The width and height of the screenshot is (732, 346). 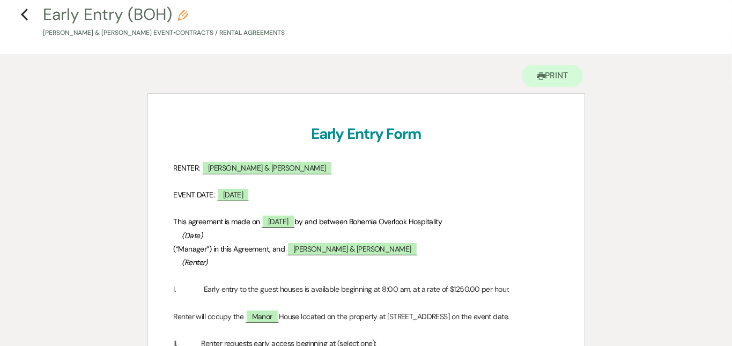 I want to click on span: (“Manager”) in this Agreement, and, so click(x=229, y=249).